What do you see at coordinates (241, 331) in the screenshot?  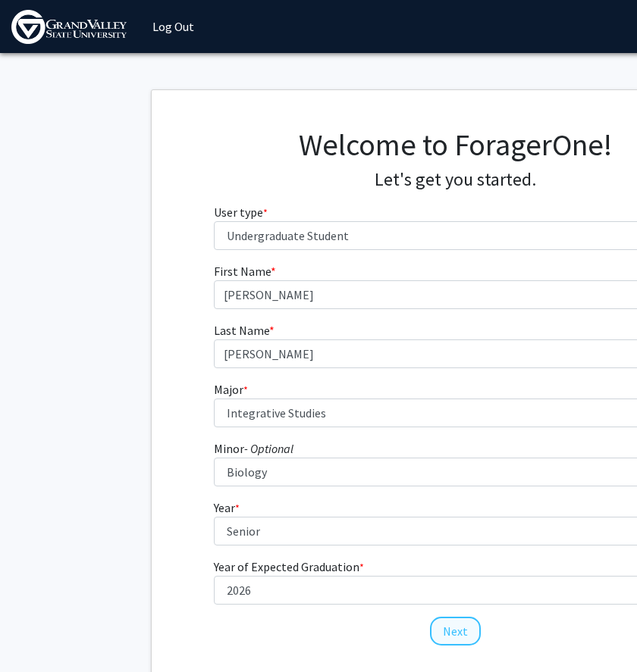 I see `span: Last Name` at bounding box center [241, 331].